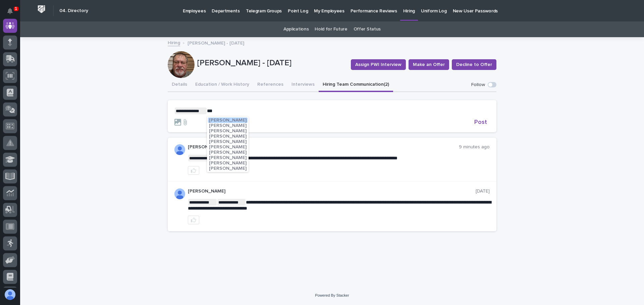  Describe the element at coordinates (378, 65) in the screenshot. I see `button: Assign PWI Interview` at that location.